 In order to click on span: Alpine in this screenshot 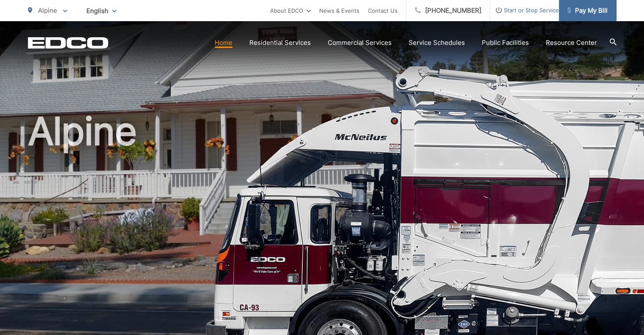, I will do `click(47, 10)`.